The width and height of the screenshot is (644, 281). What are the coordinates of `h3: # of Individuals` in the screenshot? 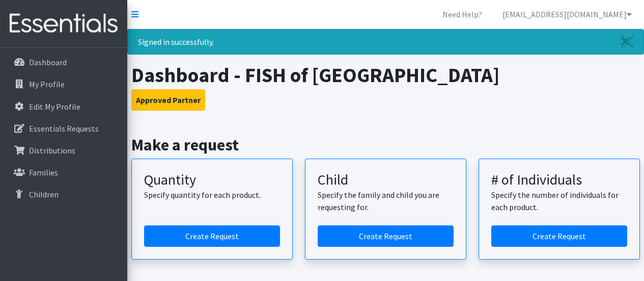 It's located at (559, 180).